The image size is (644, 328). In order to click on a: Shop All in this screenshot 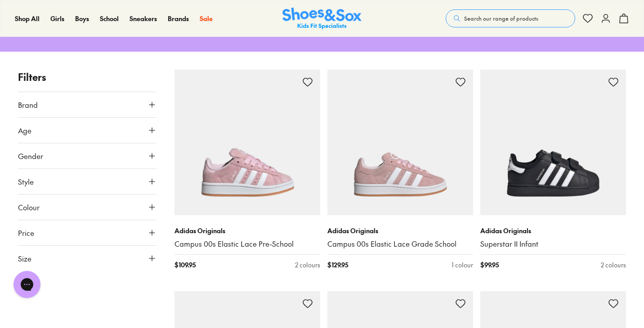, I will do `click(27, 18)`.